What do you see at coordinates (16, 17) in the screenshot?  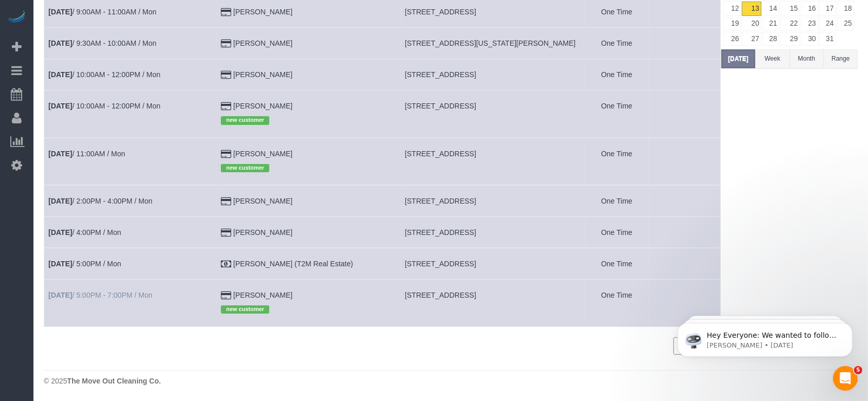 I see `img: Automaid Logo` at bounding box center [16, 17].